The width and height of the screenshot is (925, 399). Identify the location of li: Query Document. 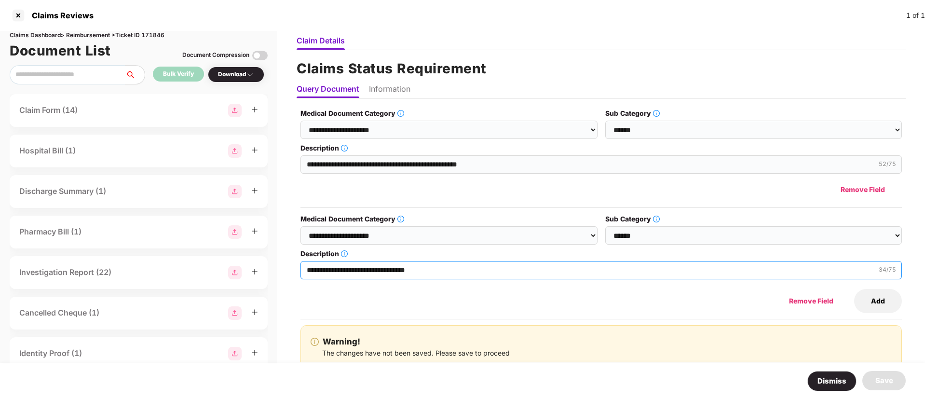
(328, 91).